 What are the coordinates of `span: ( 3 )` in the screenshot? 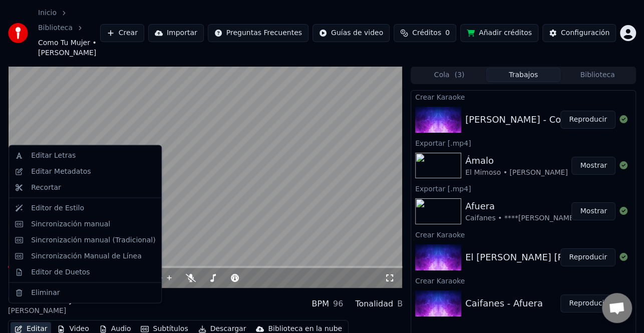 It's located at (459, 75).